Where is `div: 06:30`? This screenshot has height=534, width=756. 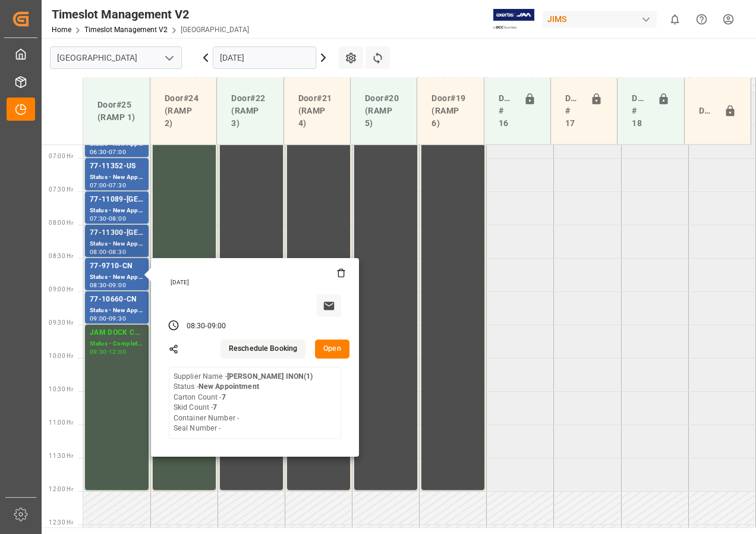
div: 06:30 is located at coordinates (98, 151).